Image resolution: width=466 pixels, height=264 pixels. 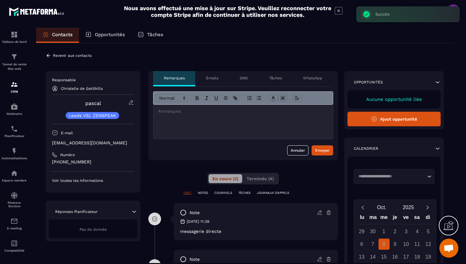 What do you see at coordinates (57, 35) in the screenshot?
I see `a: Contacts` at bounding box center [57, 35].